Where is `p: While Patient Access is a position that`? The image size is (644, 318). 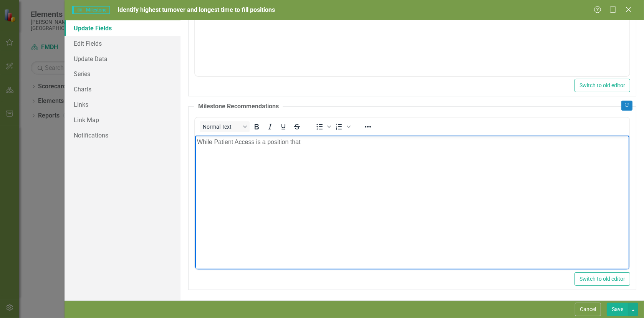
p: While Patient Access is a position that is located at coordinates (217, 7).